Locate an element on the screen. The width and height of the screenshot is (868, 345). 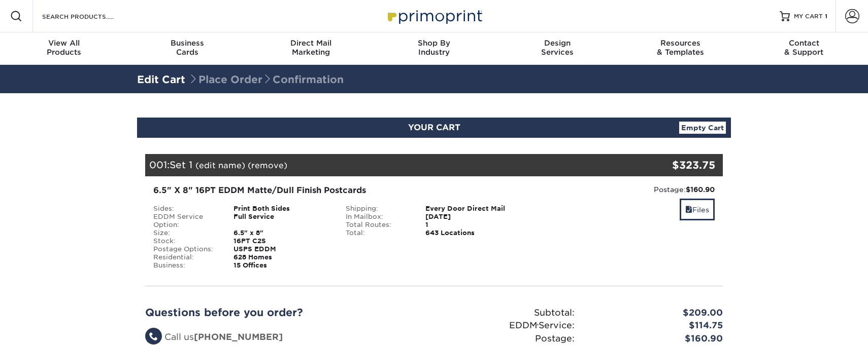
a: Direct MailMarketing is located at coordinates (311, 49).